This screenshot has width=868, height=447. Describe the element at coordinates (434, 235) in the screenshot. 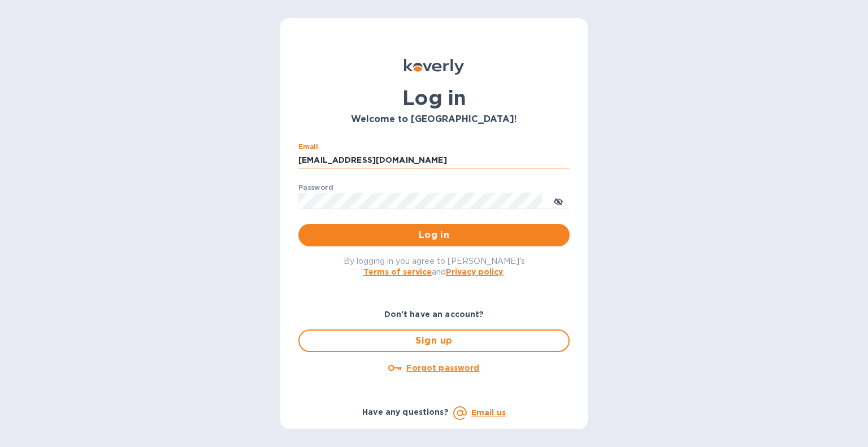

I see `span: Log in` at that location.